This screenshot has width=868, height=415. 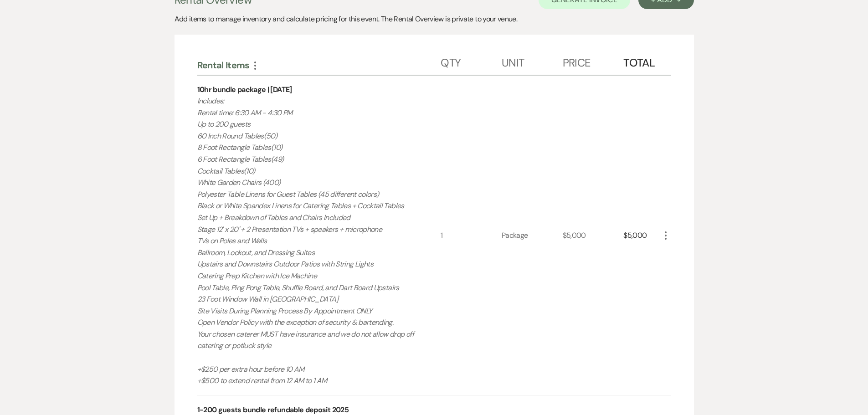 I want to click on p: Includes: Rental time: 6:30 AM - 4:30 PM Up to 200 guests 60 Inch Round Tables(50) 8 Foot Rectang..., so click(x=307, y=241).